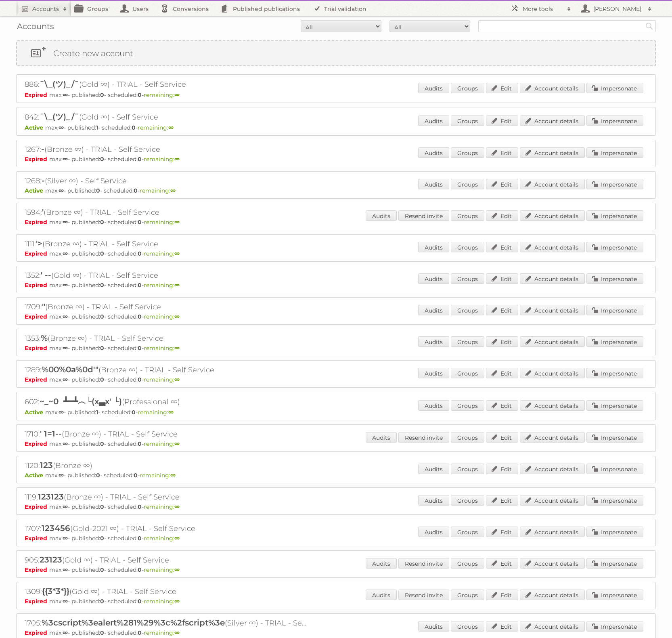  Describe the element at coordinates (81, 401) in the screenshot. I see `span: ~_~0 ┻━┻︵└(x▃x' └)` at that location.